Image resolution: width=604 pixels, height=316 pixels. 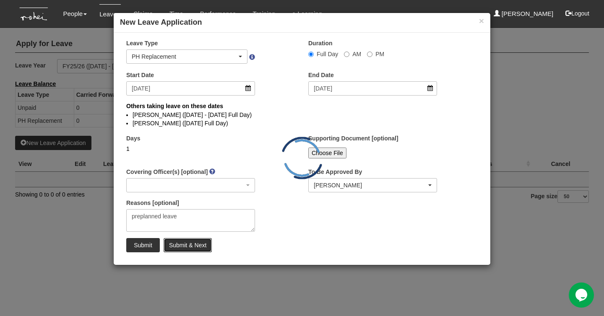 What do you see at coordinates (327, 153) in the screenshot?
I see `input: Choose File` at bounding box center [327, 153].